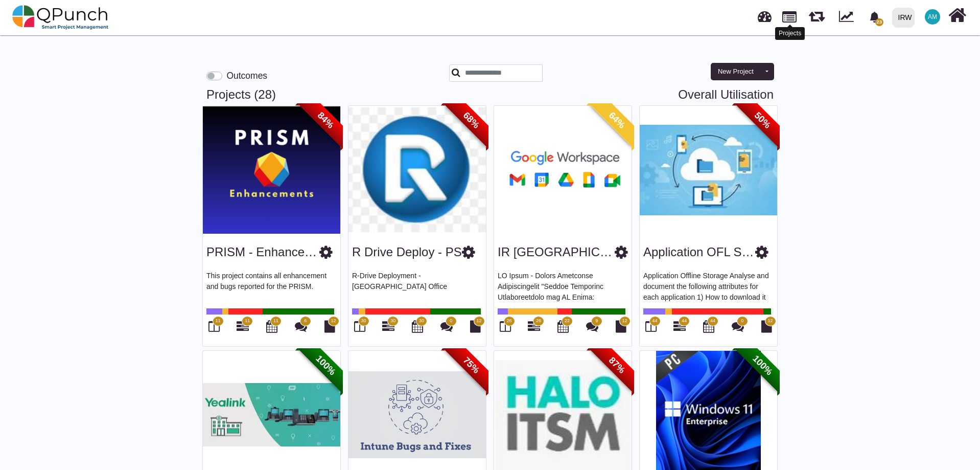 This screenshot has height=470, width=980. Describe the element at coordinates (567, 321) in the screenshot. I see `span: 22` at that location.